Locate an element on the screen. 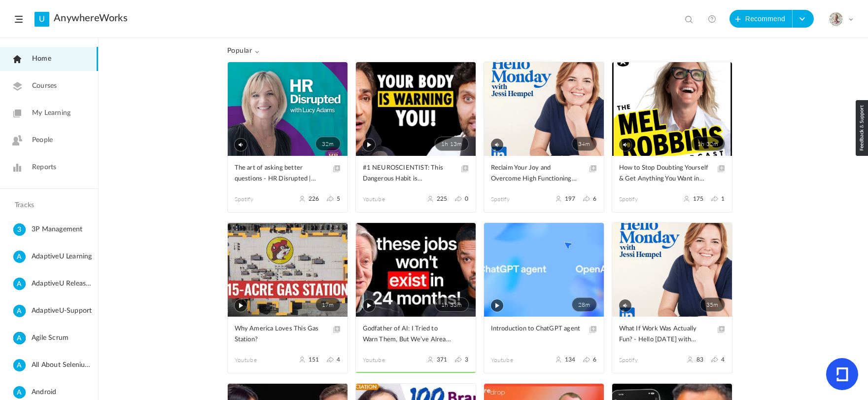 The width and height of the screenshot is (868, 400). span: 3P Management is located at coordinates (62, 230).